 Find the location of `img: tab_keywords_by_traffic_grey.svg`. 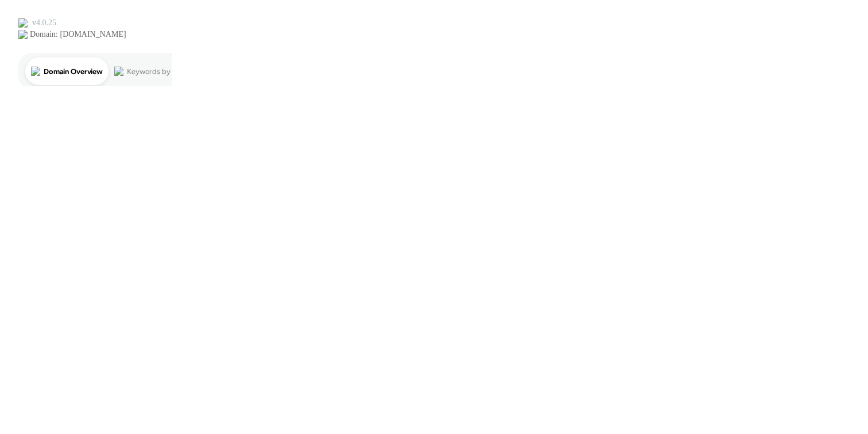

img: tab_keywords_by_traffic_grey.svg is located at coordinates (119, 71).